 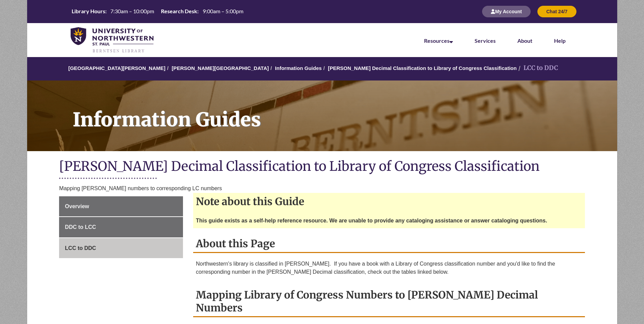 I want to click on button: Chat 24/7, so click(x=557, y=11).